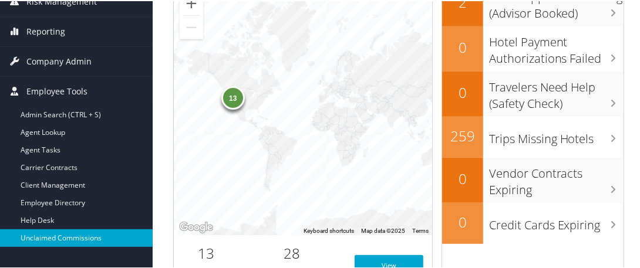 This screenshot has height=268, width=640. I want to click on span: Employee Tools, so click(57, 90).